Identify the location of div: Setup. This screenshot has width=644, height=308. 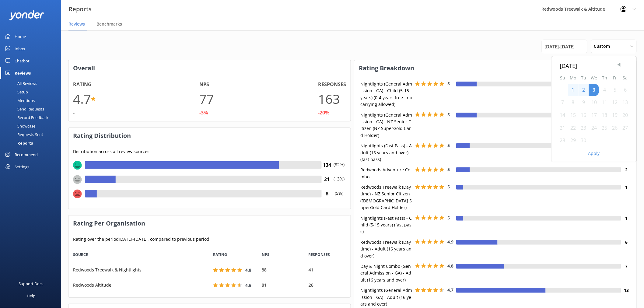
(15, 92).